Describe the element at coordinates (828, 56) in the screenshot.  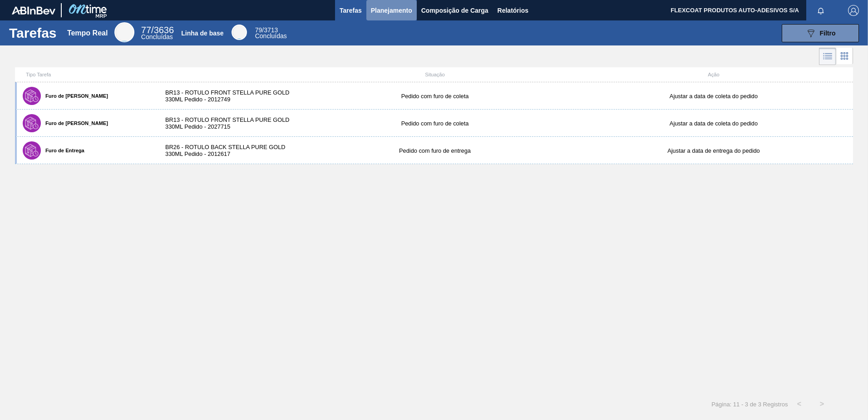
I see `div: Visão em Lista` at that location.